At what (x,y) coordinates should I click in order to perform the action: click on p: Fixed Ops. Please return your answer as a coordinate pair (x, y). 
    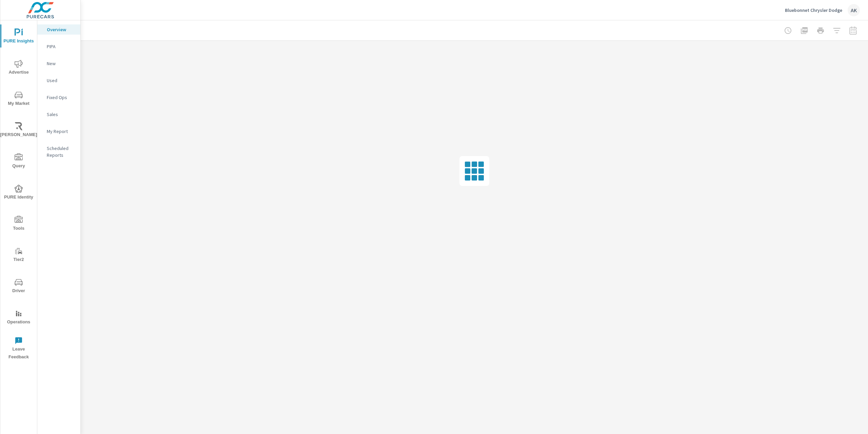
    Looking at the image, I should click on (61, 97).